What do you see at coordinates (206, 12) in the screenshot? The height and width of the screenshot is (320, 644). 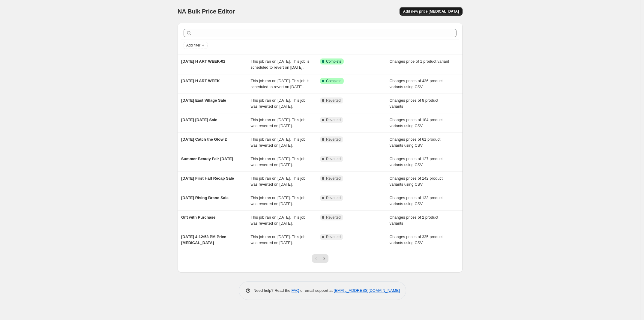 I see `span: NA Bulk Price Editor` at bounding box center [206, 12].